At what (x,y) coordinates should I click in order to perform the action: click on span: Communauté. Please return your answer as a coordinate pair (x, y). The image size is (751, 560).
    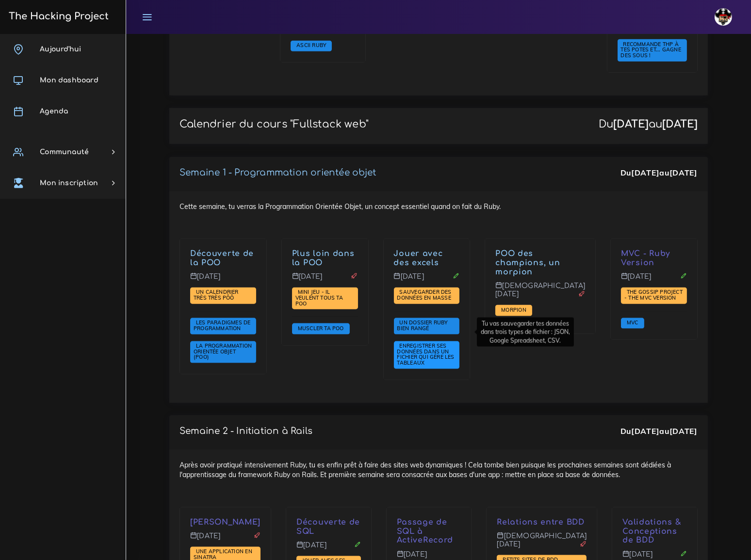
    Looking at the image, I should click on (64, 152).